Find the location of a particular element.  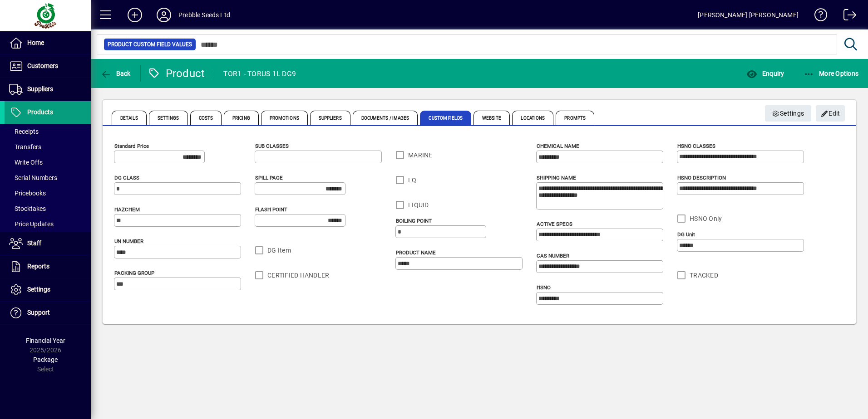

button: Profile is located at coordinates (164, 15).